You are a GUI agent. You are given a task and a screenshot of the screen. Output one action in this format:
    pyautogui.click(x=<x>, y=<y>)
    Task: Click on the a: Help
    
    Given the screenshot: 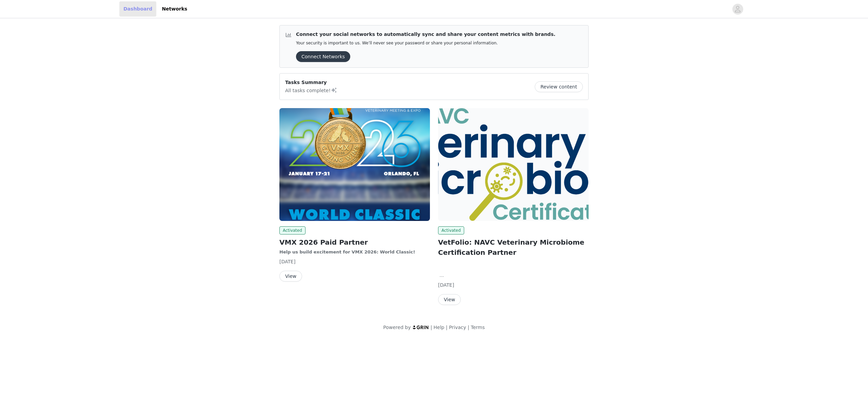 What is the action you would take?
    pyautogui.click(x=439, y=327)
    